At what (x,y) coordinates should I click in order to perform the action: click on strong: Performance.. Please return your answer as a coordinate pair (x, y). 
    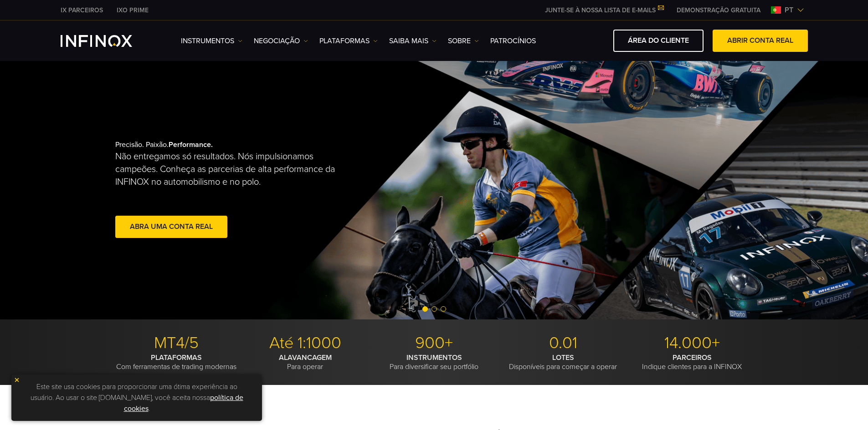
    Looking at the image, I should click on (191, 145).